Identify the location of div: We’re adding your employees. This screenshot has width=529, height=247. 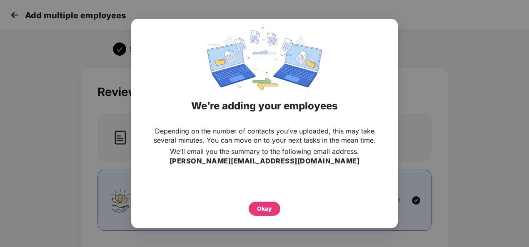
(265, 106).